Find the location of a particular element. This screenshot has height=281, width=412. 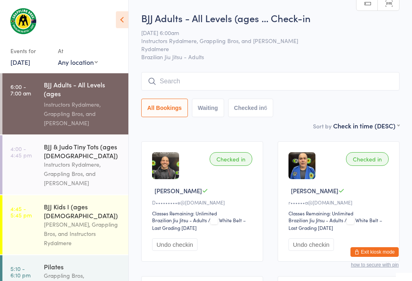

button: Checked in6 is located at coordinates (251, 108).